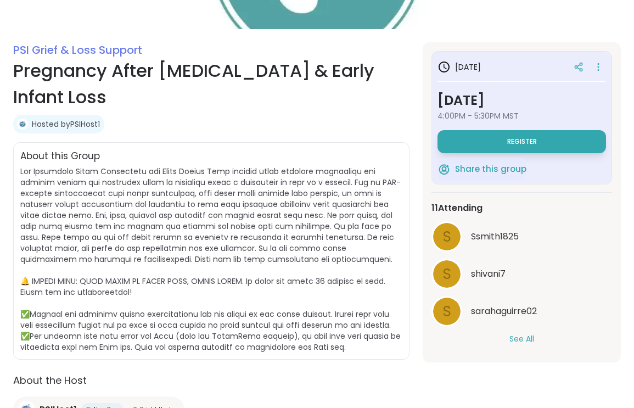  What do you see at coordinates (521, 274) in the screenshot?
I see `a: sshivani7` at bounding box center [521, 274].